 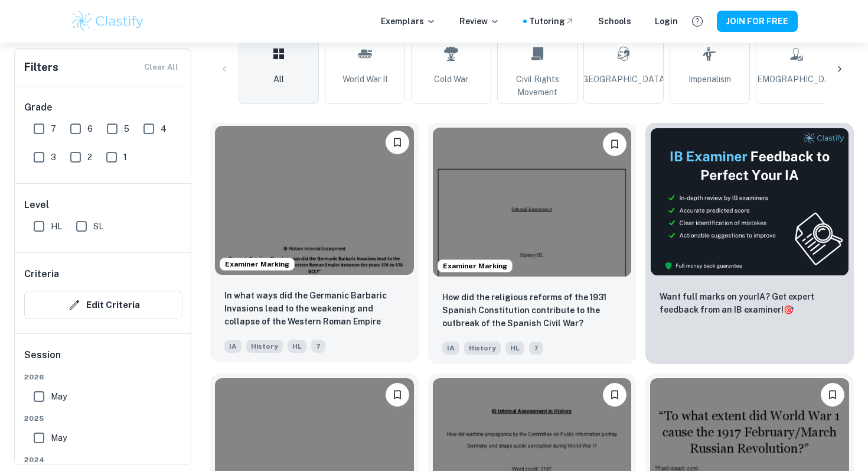 What do you see at coordinates (749, 201) in the screenshot?
I see `img: Thumbnail` at bounding box center [749, 201].